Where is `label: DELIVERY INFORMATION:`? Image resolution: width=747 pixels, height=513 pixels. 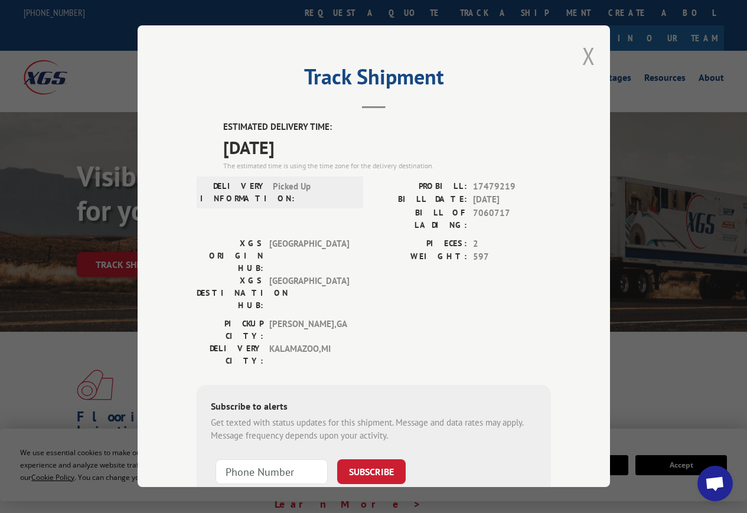 label: DELIVERY INFORMATION: is located at coordinates (233, 192).